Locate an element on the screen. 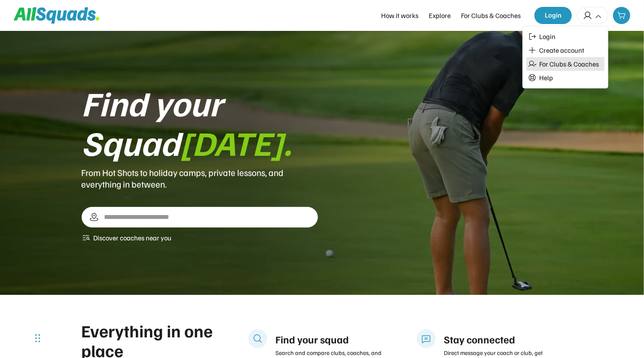 Image resolution: width=644 pixels, height=358 pixels. div: Find your Squad is located at coordinates (200, 122).